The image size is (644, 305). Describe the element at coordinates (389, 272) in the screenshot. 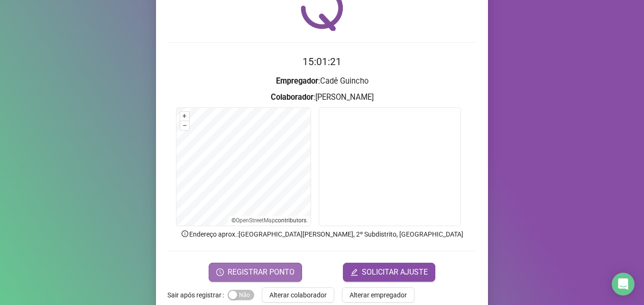

I see `button: editSOLICITAR AJUSTE` at that location.